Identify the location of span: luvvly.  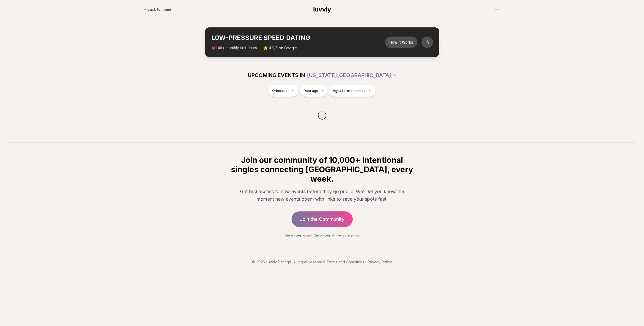
(322, 9).